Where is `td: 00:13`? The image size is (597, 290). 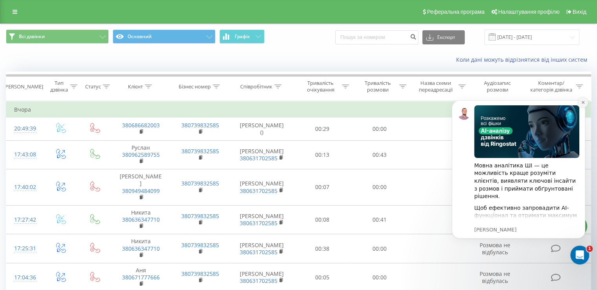 td: 00:13 is located at coordinates (322, 155).